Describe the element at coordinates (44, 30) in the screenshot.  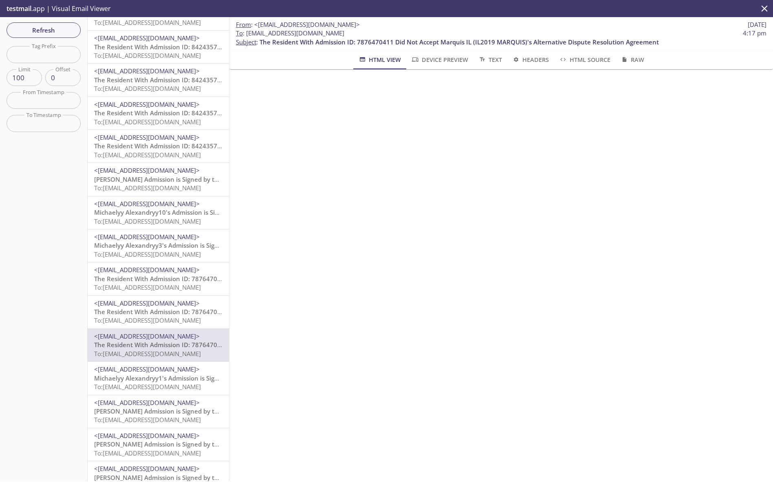
I see `button: Refresh` at that location.